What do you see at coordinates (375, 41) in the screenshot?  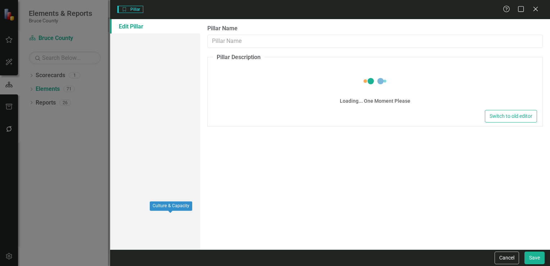 I see `input: Pillar Name` at bounding box center [375, 41].